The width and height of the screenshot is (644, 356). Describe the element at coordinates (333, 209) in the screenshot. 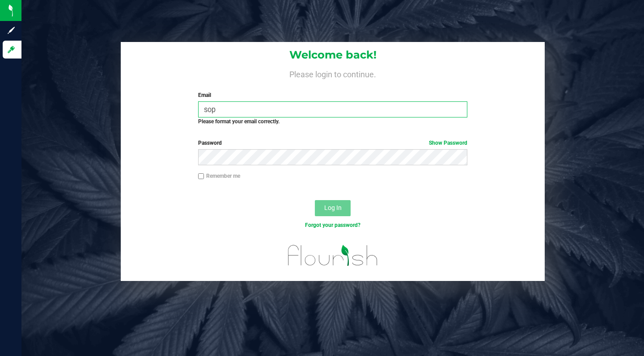

I see `button: Log In` at that location.